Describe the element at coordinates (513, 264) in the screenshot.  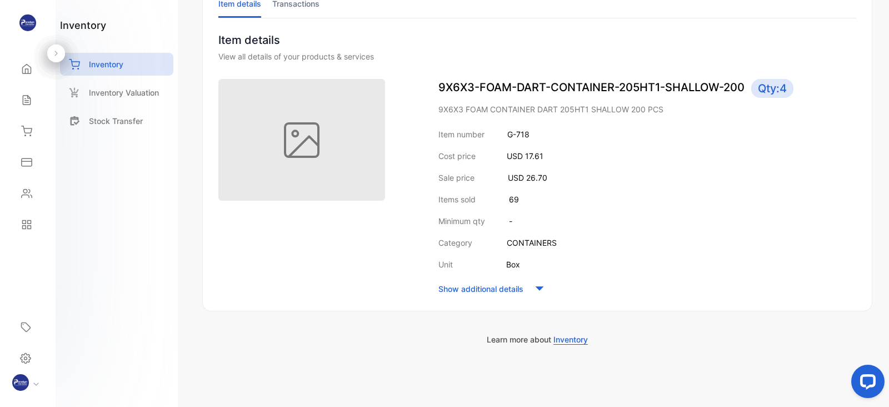
I see `p: Box` at that location.